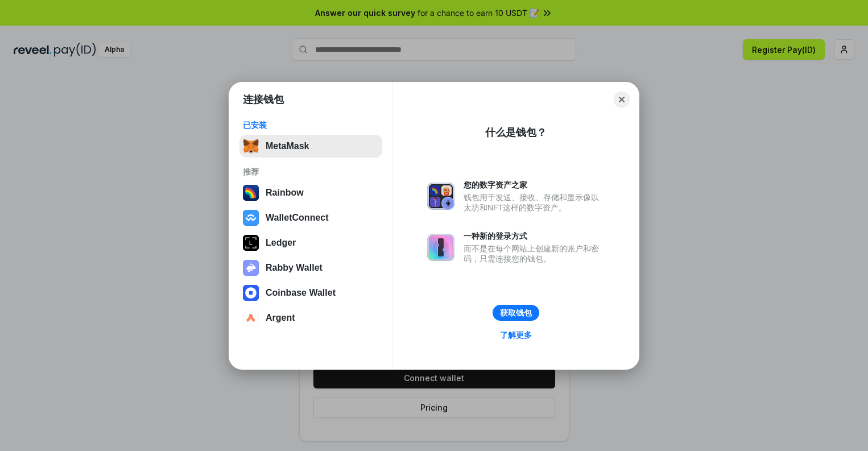 Image resolution: width=868 pixels, height=451 pixels. I want to click on button: Close, so click(622, 99).